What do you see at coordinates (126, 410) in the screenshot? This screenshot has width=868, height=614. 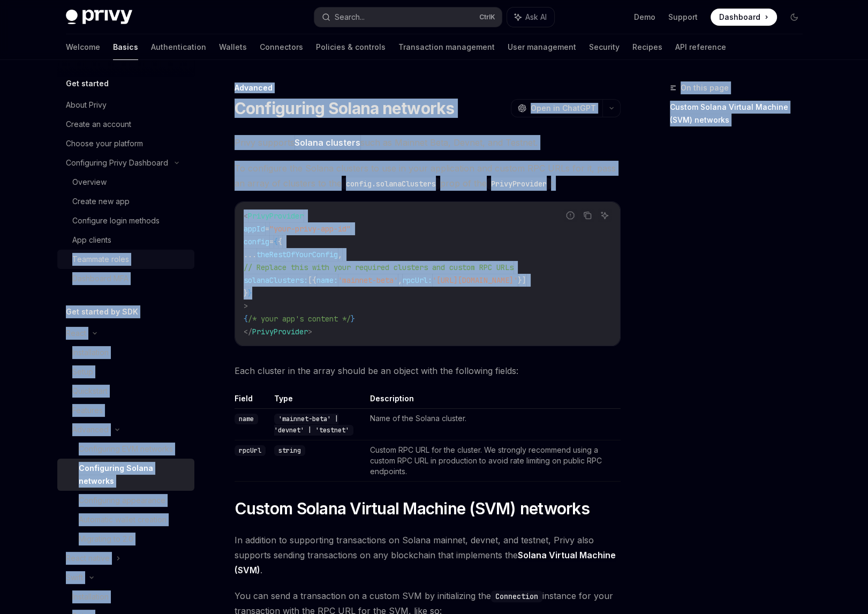 I see `a: Features` at bounding box center [126, 410].